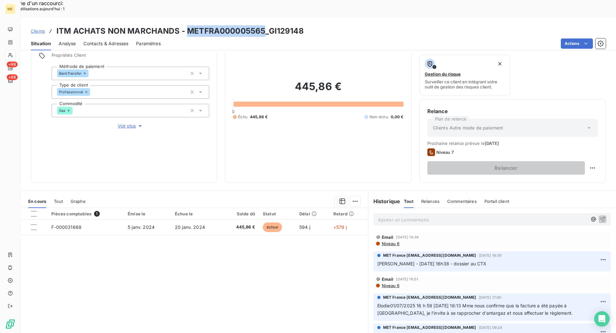 The height and width of the screenshot is (333, 616). What do you see at coordinates (318, 90) in the screenshot?
I see `h2: 445,86 €` at bounding box center [318, 90].